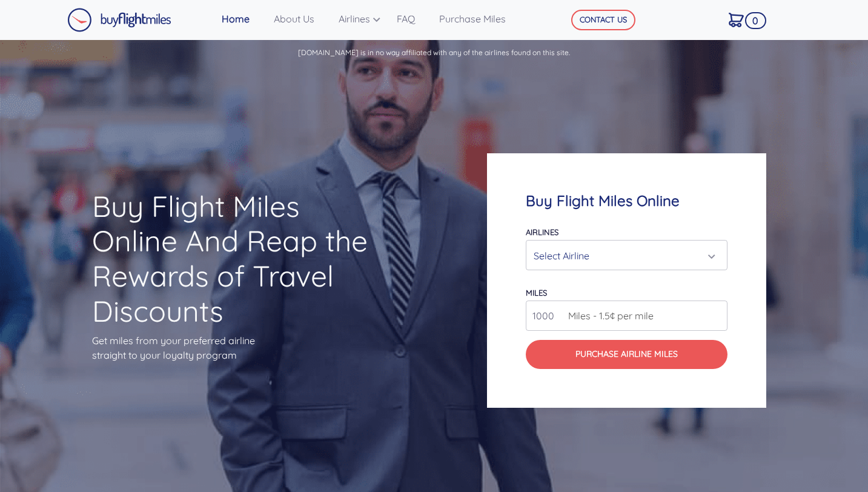 This screenshot has width=868, height=492. I want to click on a: FAQ, so click(413, 19).